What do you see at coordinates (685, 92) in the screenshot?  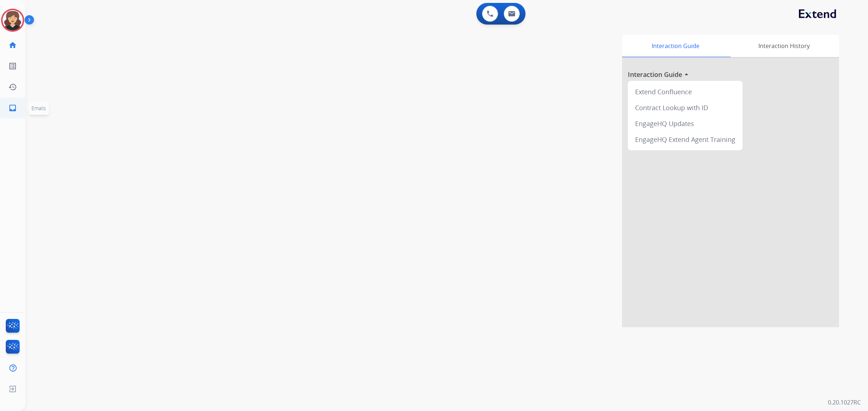 I see `div: Extend Confluence` at bounding box center [685, 92].